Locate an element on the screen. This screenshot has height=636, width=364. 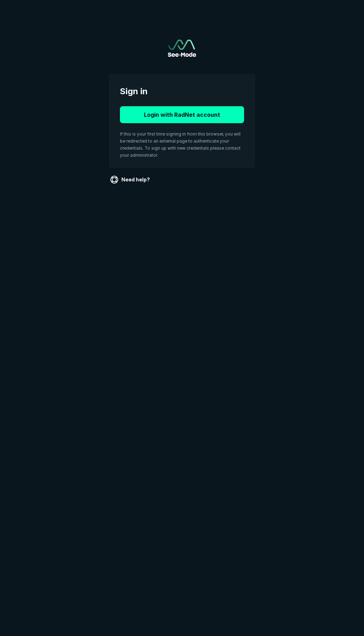
button: Login with RadNet account is located at coordinates (182, 115).